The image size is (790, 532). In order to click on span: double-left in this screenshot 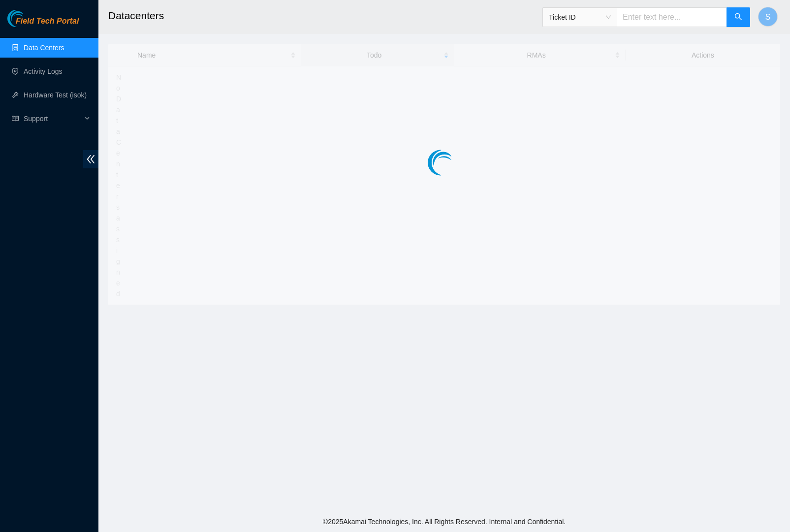, I will do `click(90, 159)`.